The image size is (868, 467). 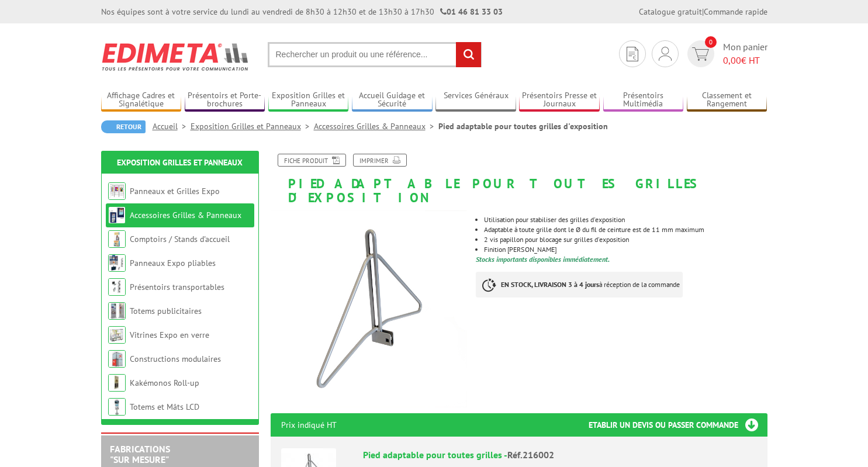 What do you see at coordinates (392, 100) in the screenshot?
I see `a: Accueil Guidage et Sécurité` at bounding box center [392, 100].